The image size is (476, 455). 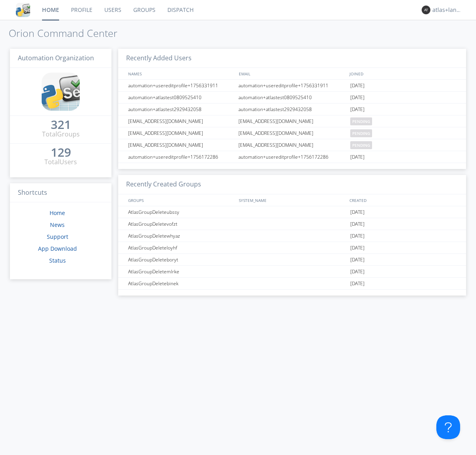 What do you see at coordinates (61, 193) in the screenshot?
I see `h3: Shortcuts` at bounding box center [61, 193].